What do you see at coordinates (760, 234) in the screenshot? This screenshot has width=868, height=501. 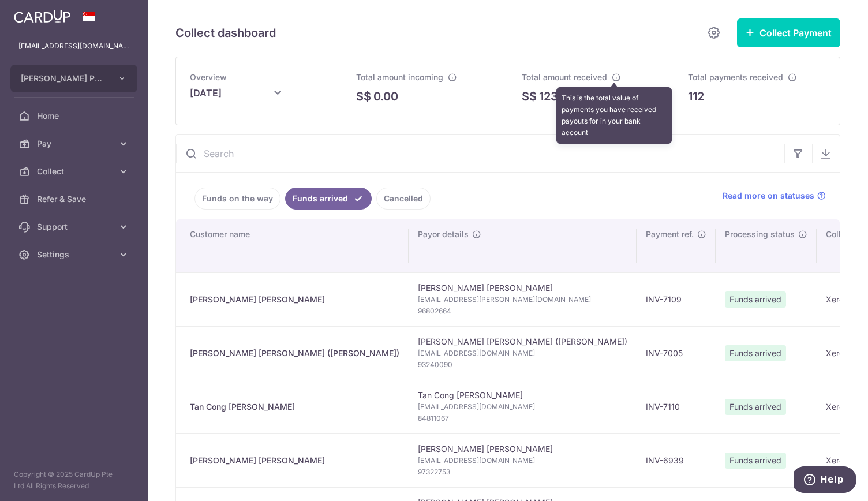 I see `span: Processing status` at bounding box center [760, 234].